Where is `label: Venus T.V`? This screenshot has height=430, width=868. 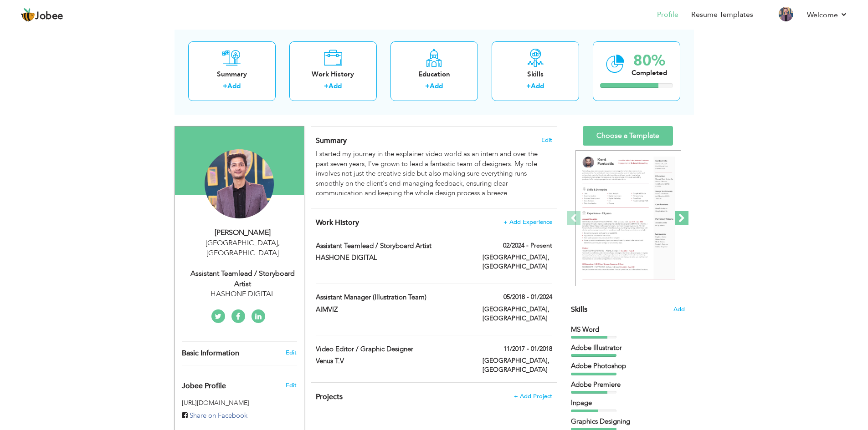 label: Venus T.V is located at coordinates (392, 361).